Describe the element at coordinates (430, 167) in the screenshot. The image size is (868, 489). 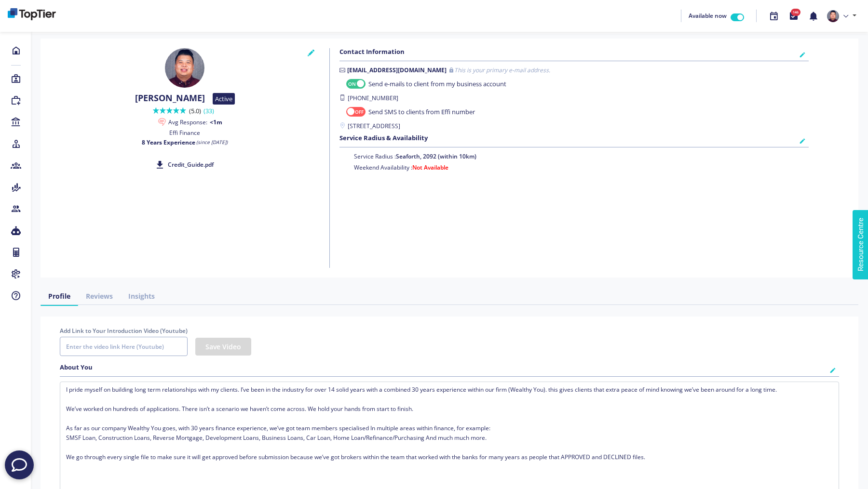
I see `span: Not Available` at that location.